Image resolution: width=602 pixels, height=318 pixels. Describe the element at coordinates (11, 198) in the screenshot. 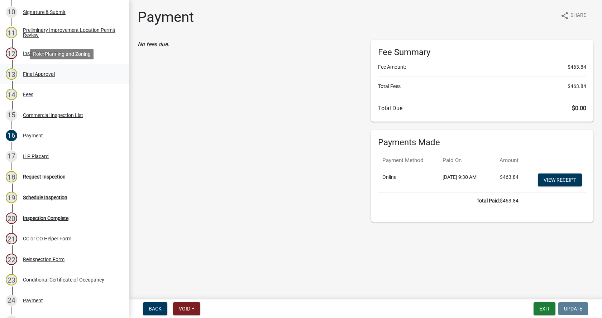

I see `div: 19` at that location.